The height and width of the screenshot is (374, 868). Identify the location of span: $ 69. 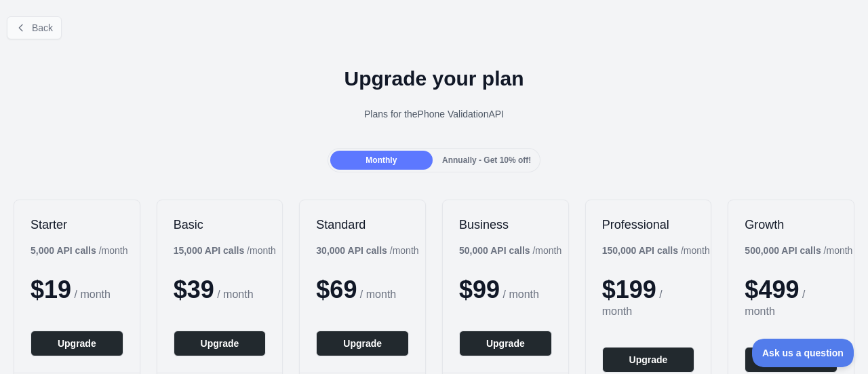
(336, 289).